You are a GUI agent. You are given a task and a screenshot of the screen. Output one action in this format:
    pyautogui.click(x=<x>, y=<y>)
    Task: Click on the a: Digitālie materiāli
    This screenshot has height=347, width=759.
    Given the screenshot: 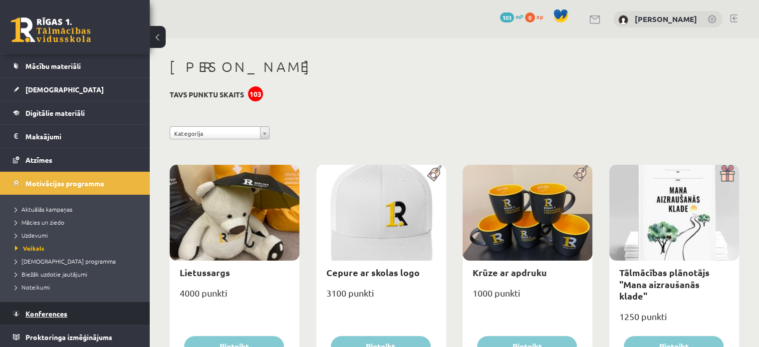 What is the action you would take?
    pyautogui.click(x=75, y=113)
    